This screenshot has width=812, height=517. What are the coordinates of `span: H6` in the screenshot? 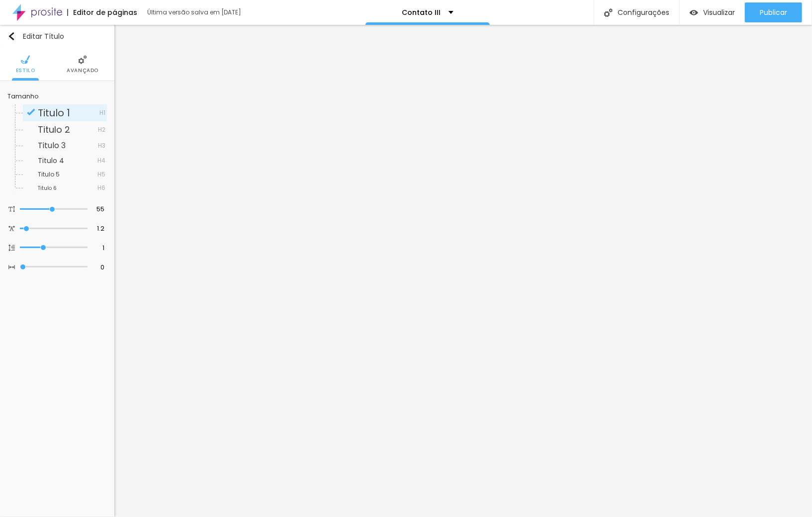 It's located at (102, 188).